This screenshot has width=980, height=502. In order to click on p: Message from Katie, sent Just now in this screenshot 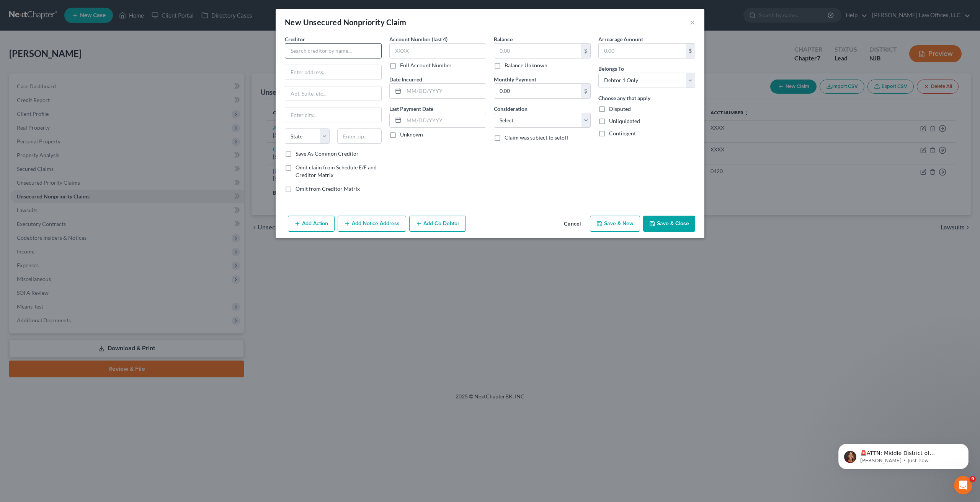, I will do `click(83, 33)`.